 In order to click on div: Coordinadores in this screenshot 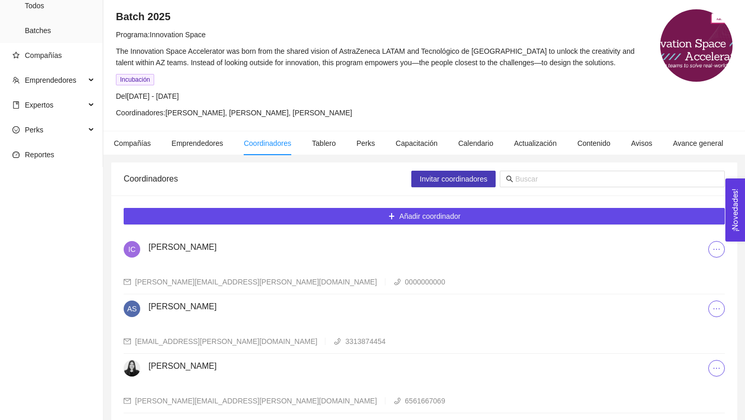, I will do `click(267, 178)`.